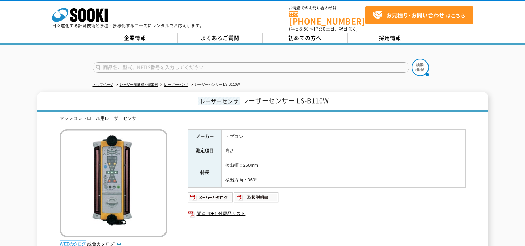 The image size is (525, 246). Describe the element at coordinates (343, 136) in the screenshot. I see `td: トプコン` at that location.